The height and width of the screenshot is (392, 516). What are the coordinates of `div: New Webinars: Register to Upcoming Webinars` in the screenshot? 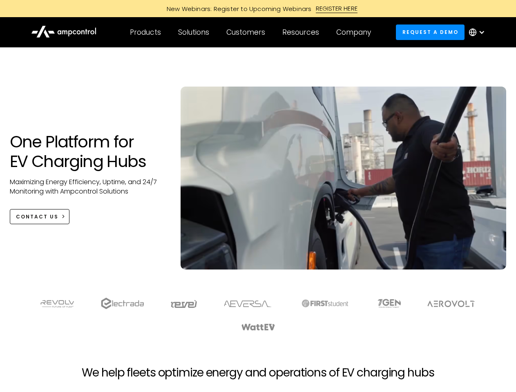 It's located at (237, 9).